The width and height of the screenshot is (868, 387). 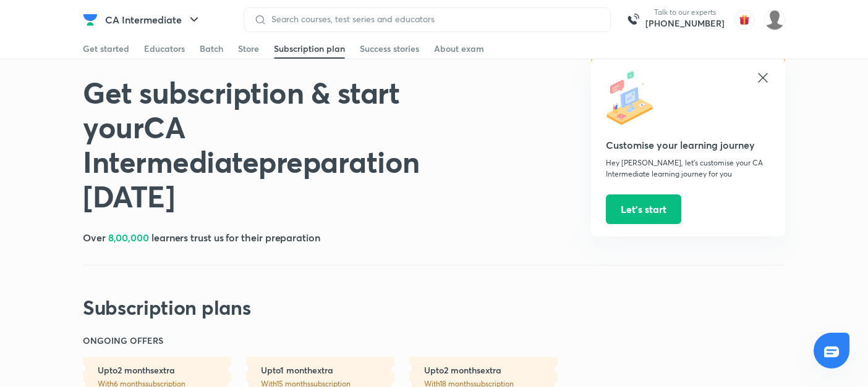 What do you see at coordinates (309, 48) in the screenshot?
I see `a: Subscription plan` at bounding box center [309, 48].